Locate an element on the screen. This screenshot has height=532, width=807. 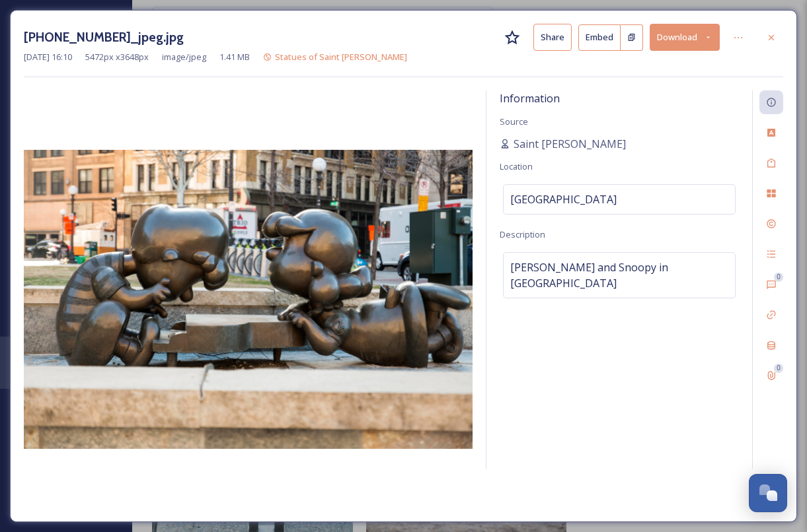
button: Open Chat is located at coordinates (768, 493).